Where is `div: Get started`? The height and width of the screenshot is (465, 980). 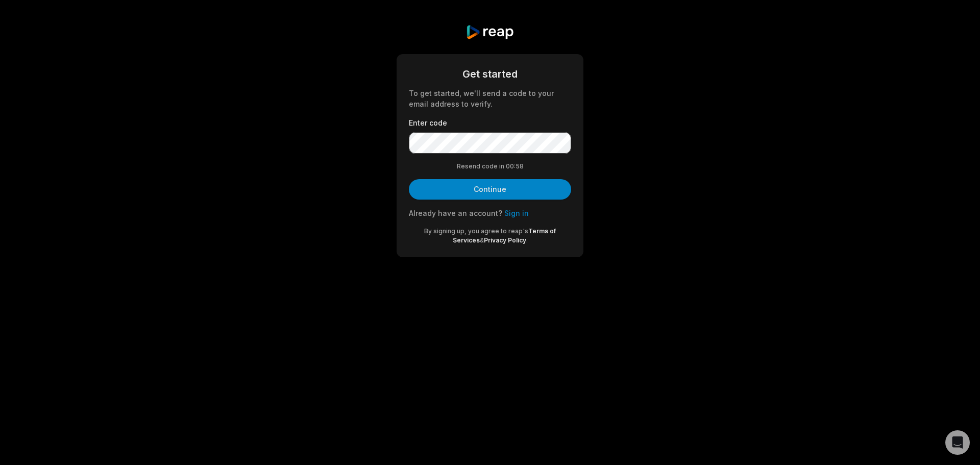 div: Get started is located at coordinates (490, 74).